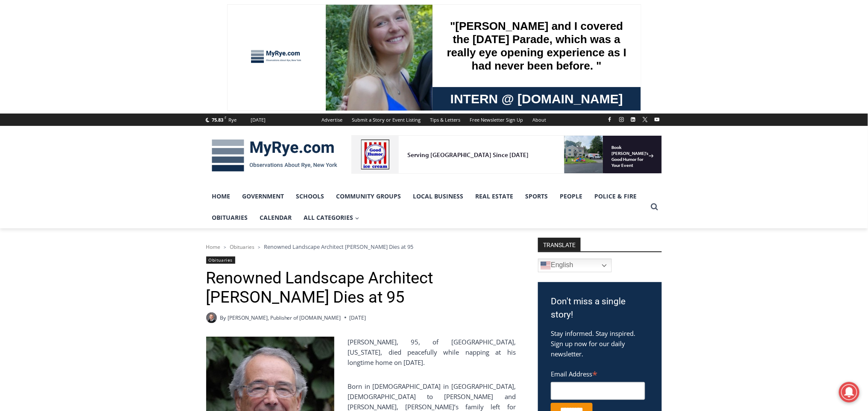  Describe the element at coordinates (387, 120) in the screenshot. I see `a: Submit a Story or Event Listing` at that location.